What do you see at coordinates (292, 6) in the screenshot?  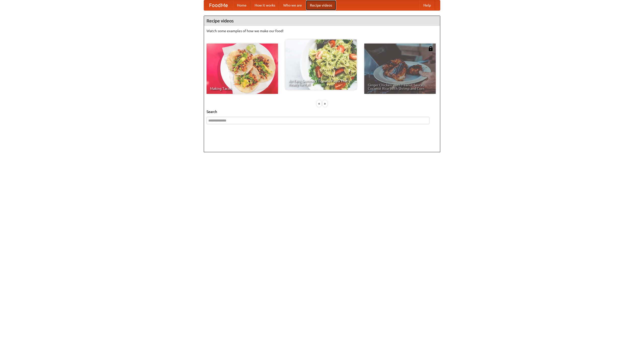 I see `a: Who we are` at bounding box center [292, 6].